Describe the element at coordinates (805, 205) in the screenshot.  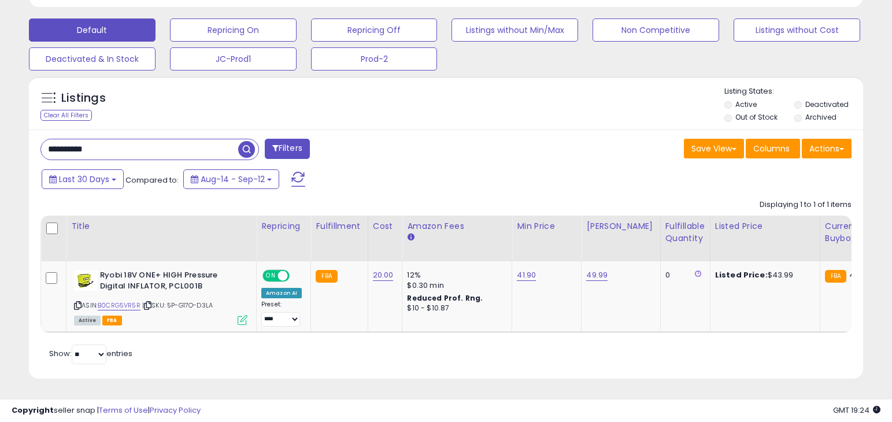
I see `div: Displaying 1 to 1 of 1 items` at that location.